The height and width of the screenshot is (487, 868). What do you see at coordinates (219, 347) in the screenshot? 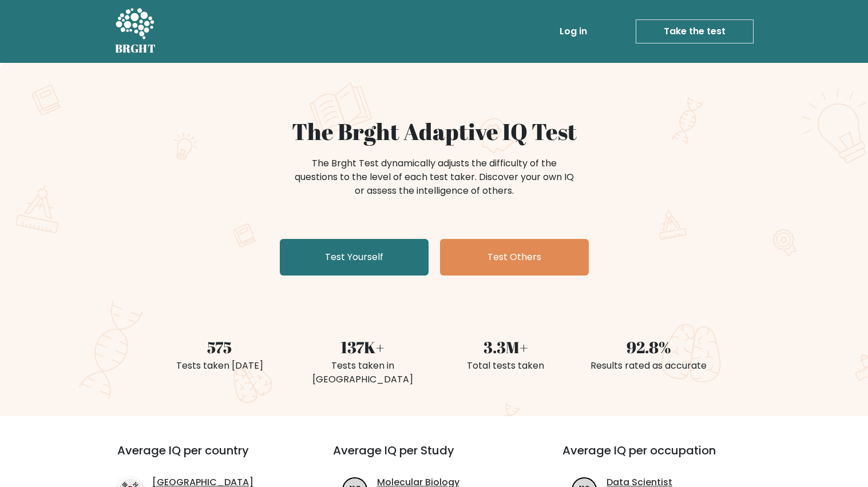
I see `div: 575` at bounding box center [219, 347].